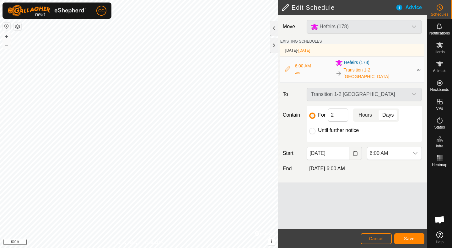 This screenshot has height=248, width=452. What do you see at coordinates (355, 153) in the screenshot?
I see `button: Choose Date` at bounding box center [355, 153].